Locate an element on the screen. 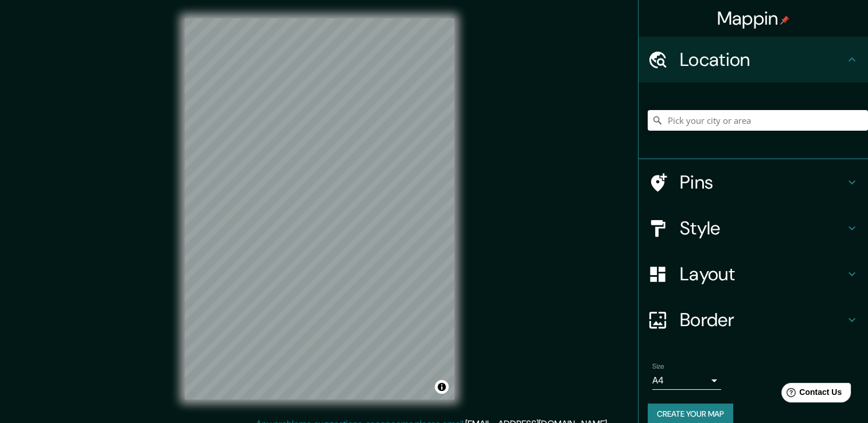 This screenshot has height=423, width=868. div: Style is located at coordinates (753, 228).